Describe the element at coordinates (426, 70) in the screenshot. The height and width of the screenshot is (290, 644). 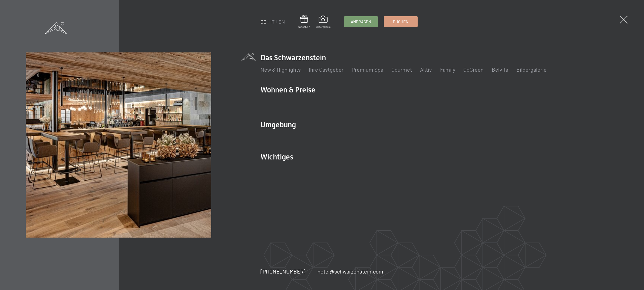
I see `a: Aktiv` at that location.